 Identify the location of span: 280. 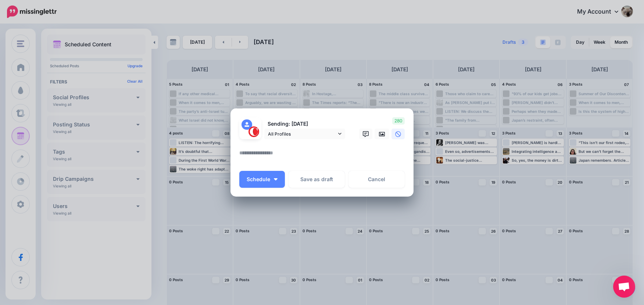
(399, 121).